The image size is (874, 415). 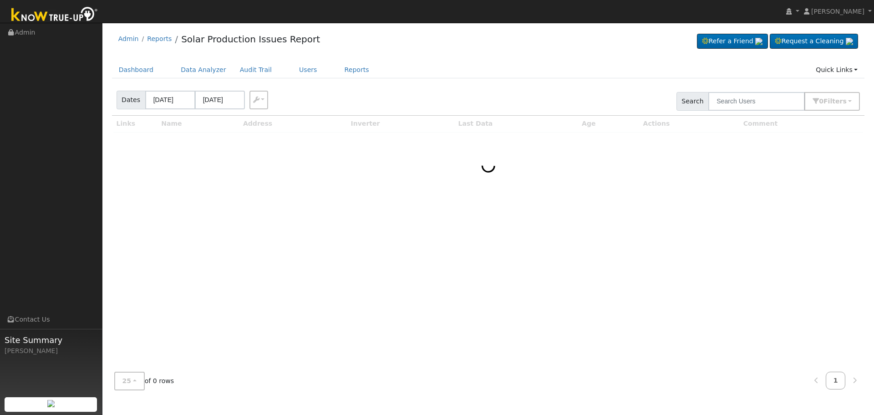 What do you see at coordinates (832, 101) in the screenshot?
I see `button: 0Filters` at bounding box center [832, 101].